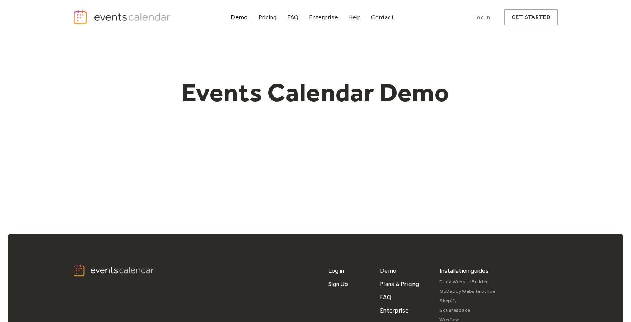 The height and width of the screenshot is (322, 631). What do you see at coordinates (468, 311) in the screenshot?
I see `a: Squarespace` at bounding box center [468, 311].